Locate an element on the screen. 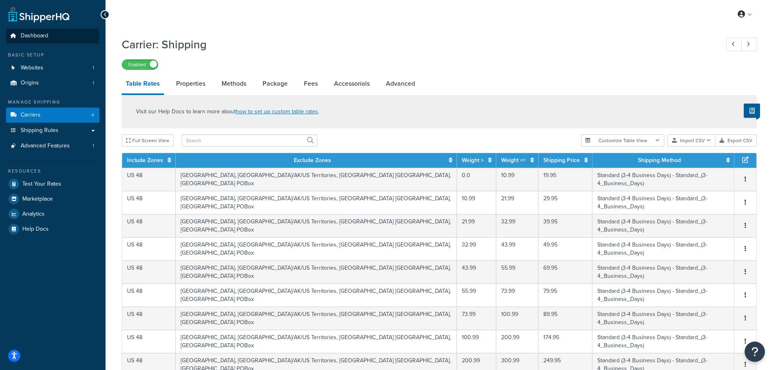 The height and width of the screenshot is (370, 773). span: 4 is located at coordinates (93, 115).